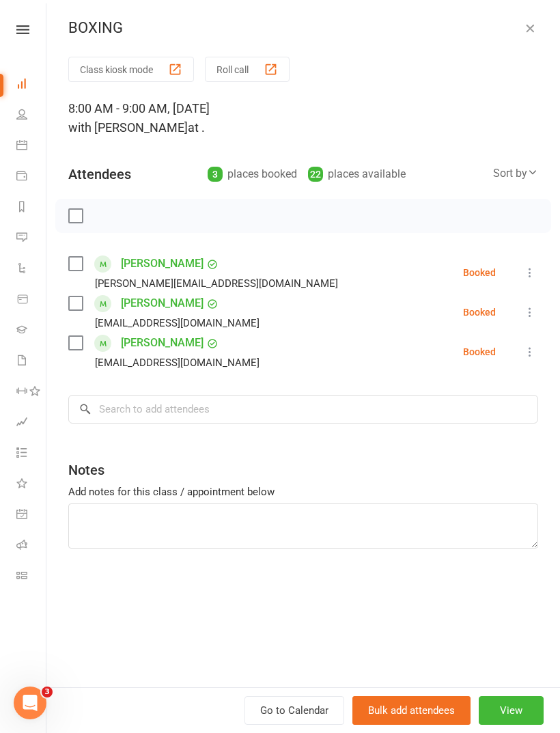  What do you see at coordinates (511, 710) in the screenshot?
I see `button: View` at bounding box center [511, 710].